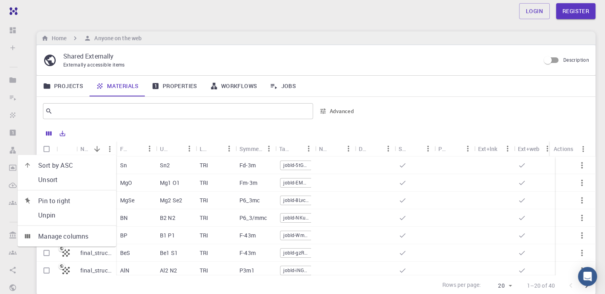  Describe the element at coordinates (296, 270) in the screenshot. I see `span: jobId-iNG8FSranvvAZfgCb` at that location.